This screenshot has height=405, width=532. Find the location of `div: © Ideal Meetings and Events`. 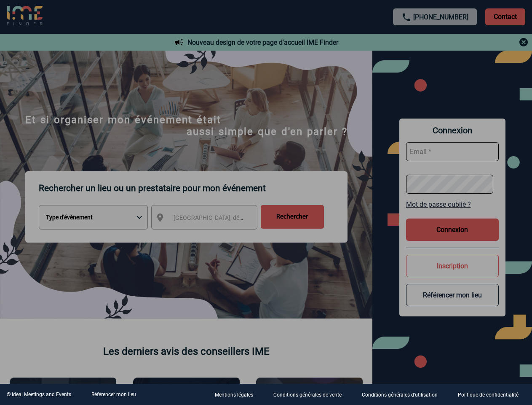

div: © Ideal Meetings and Events is located at coordinates (39, 394).